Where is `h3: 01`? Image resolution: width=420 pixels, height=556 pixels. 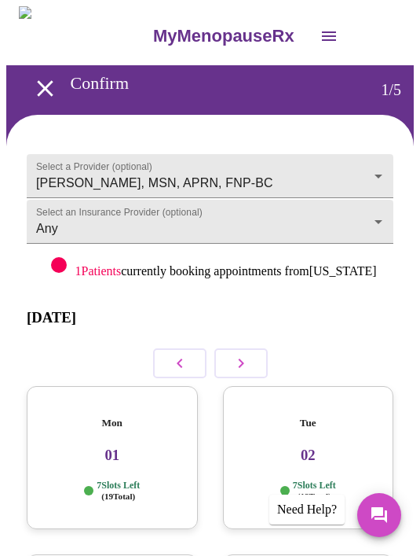 h3: 01 is located at coordinates (112, 455).